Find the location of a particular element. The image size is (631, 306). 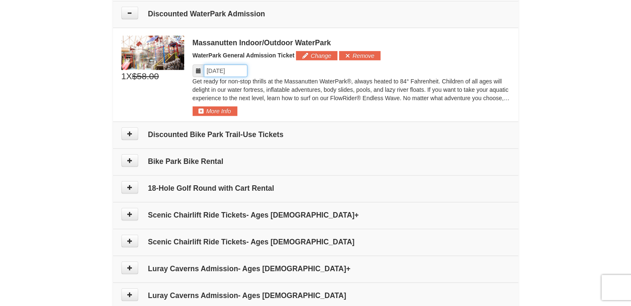

button: More Info is located at coordinates (215, 111).